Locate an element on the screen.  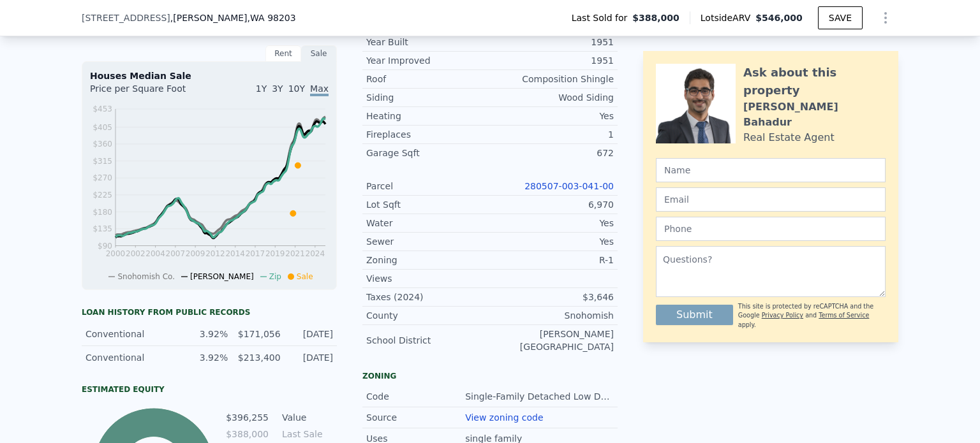
span: , WA 98203 is located at coordinates (272, 18).